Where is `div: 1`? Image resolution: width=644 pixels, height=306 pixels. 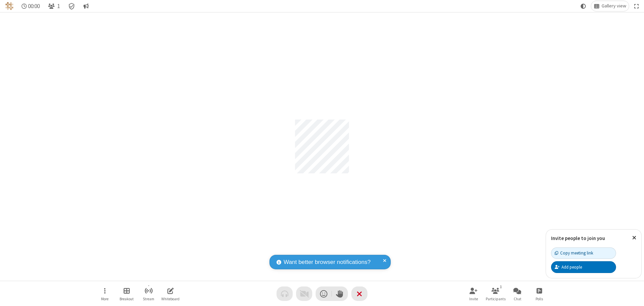 div: 1 is located at coordinates (501, 287).